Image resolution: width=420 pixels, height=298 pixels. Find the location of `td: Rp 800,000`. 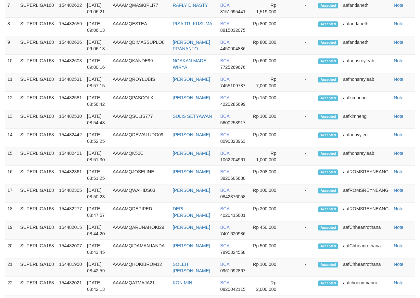

td: Rp 800,000 is located at coordinates (267, 27).